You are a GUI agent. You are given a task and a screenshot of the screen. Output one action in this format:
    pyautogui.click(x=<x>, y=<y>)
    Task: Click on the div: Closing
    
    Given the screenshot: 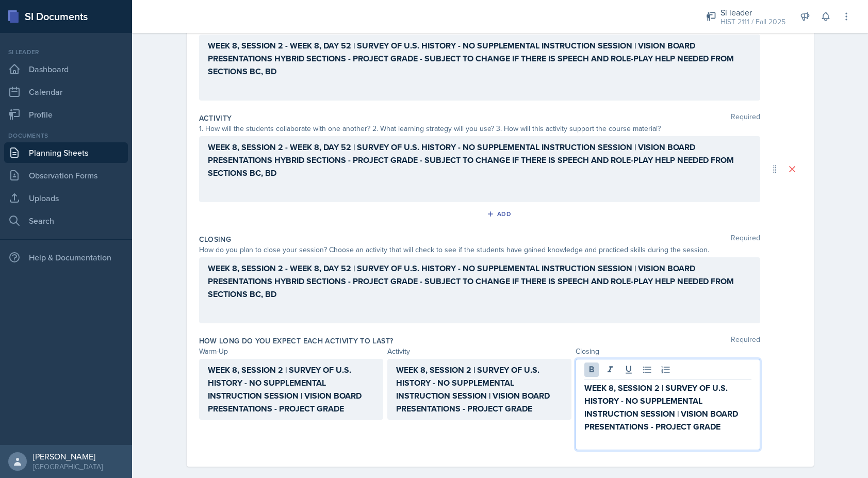 What is the action you would take?
    pyautogui.click(x=667, y=351)
    